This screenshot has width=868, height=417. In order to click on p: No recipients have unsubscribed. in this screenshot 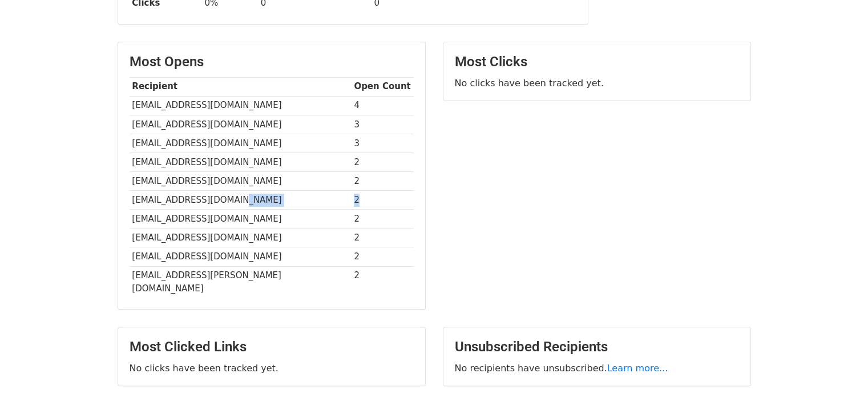, I will do `click(597, 368)`.